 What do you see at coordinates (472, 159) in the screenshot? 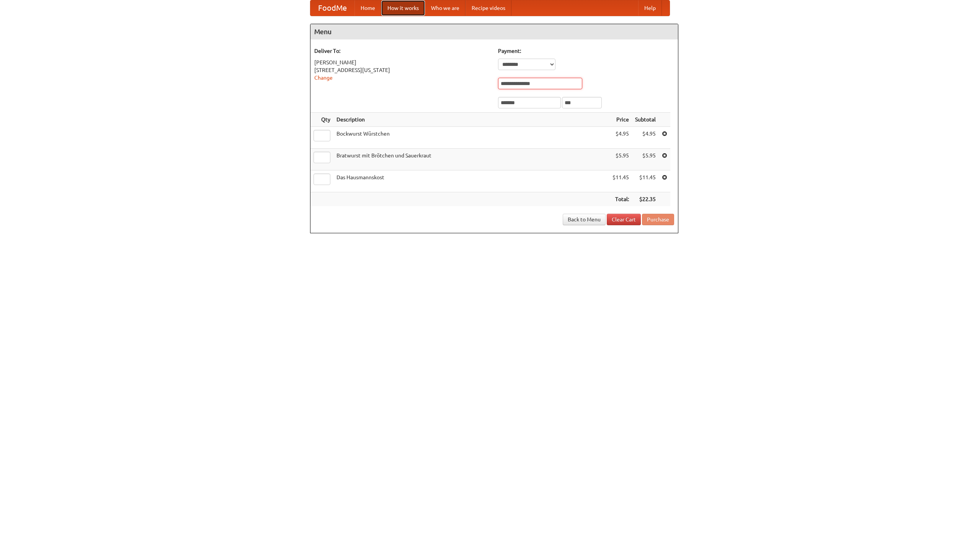
I see `td: Bratwurst mit Brötchen und Sauerkraut` at bounding box center [472, 159].